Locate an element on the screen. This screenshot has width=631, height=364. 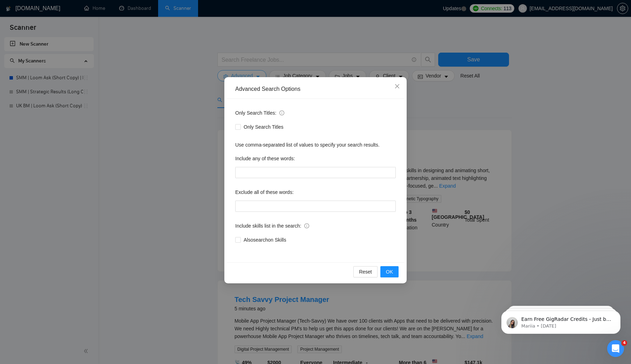
img: Profile image for Mariia is located at coordinates (21, 27).